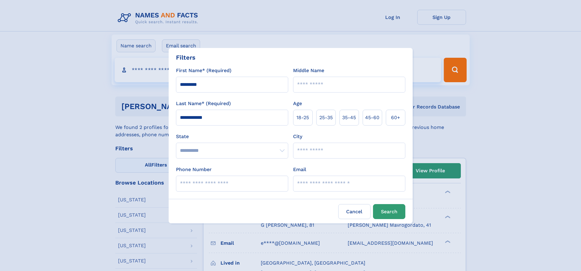 The image size is (581, 271). Describe the element at coordinates (355, 211) in the screenshot. I see `label: Cancel` at that location.